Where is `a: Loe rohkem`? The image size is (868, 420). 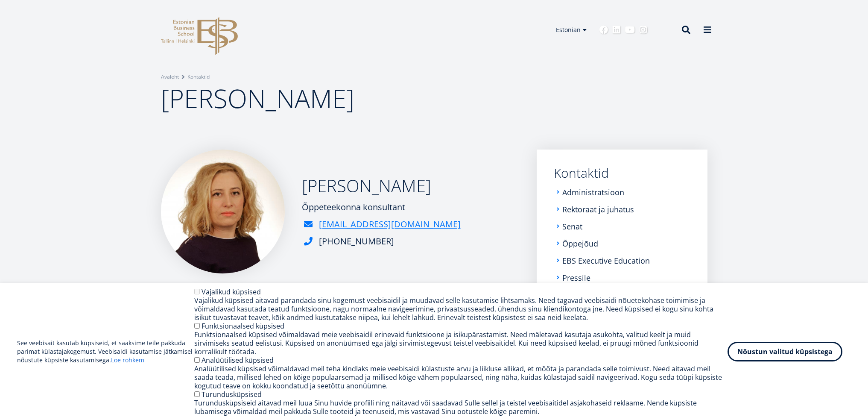
a: Loe rohkem is located at coordinates (128, 360).